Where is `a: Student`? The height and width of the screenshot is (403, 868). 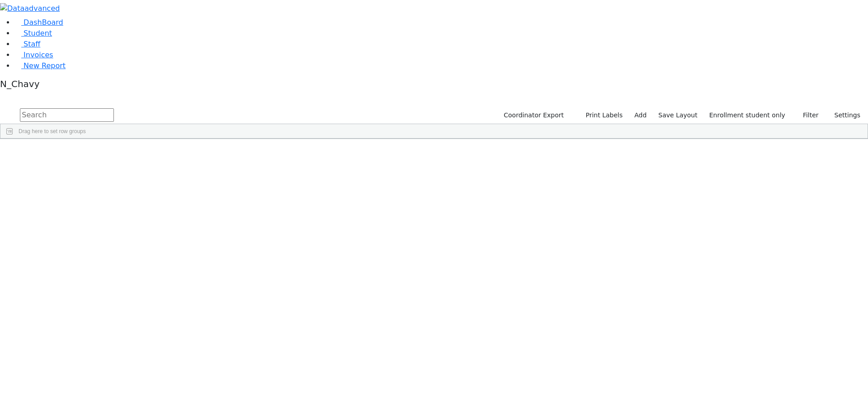 a: Student is located at coordinates (33, 33).